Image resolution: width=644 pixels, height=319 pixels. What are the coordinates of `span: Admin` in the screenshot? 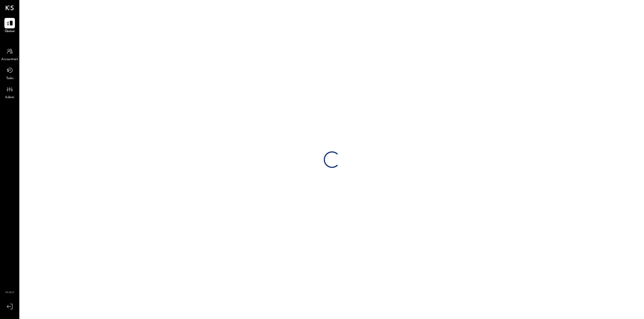 It's located at (10, 98).